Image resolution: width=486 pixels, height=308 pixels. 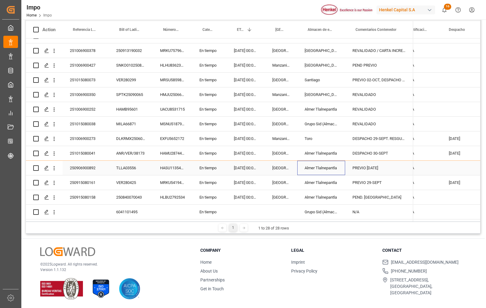 I want to click on div: 250915080161, so click(x=86, y=182).